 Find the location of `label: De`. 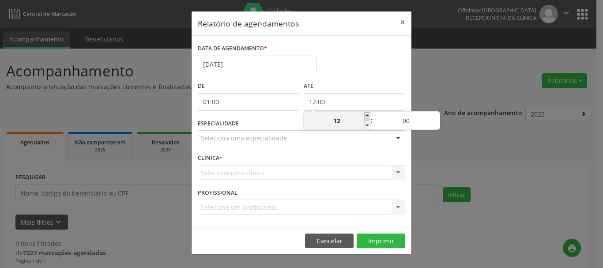

label: De is located at coordinates (248, 86).